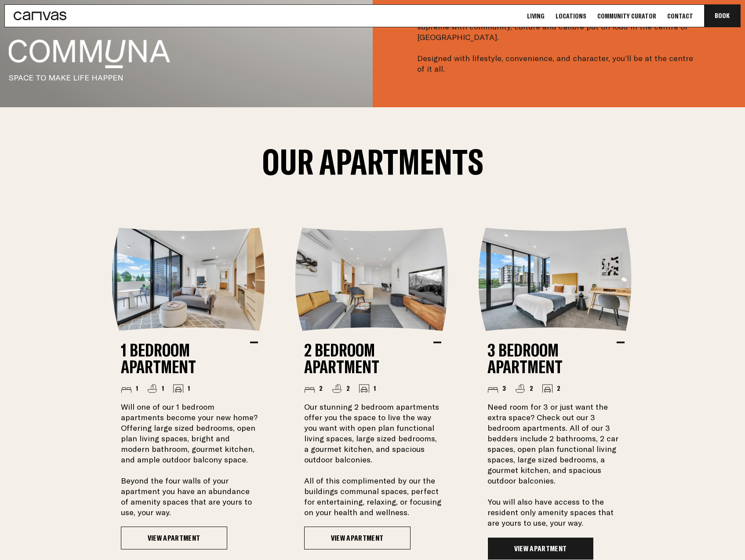 The width and height of the screenshot is (745, 560). What do you see at coordinates (372, 279) in the screenshot?
I see `img: 2-bed` at bounding box center [372, 279].